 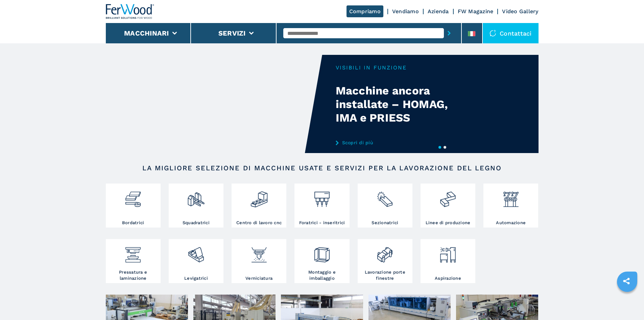 What do you see at coordinates (385, 205) in the screenshot?
I see `a: Sezionatrici` at bounding box center [385, 205].